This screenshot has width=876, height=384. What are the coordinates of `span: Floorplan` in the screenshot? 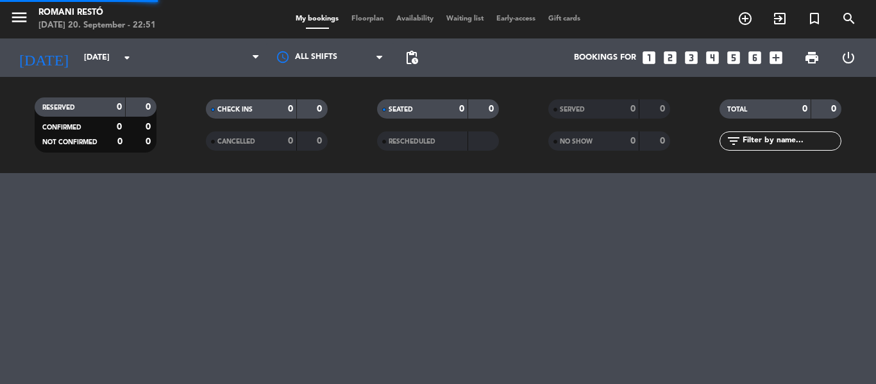 It's located at (367, 19).